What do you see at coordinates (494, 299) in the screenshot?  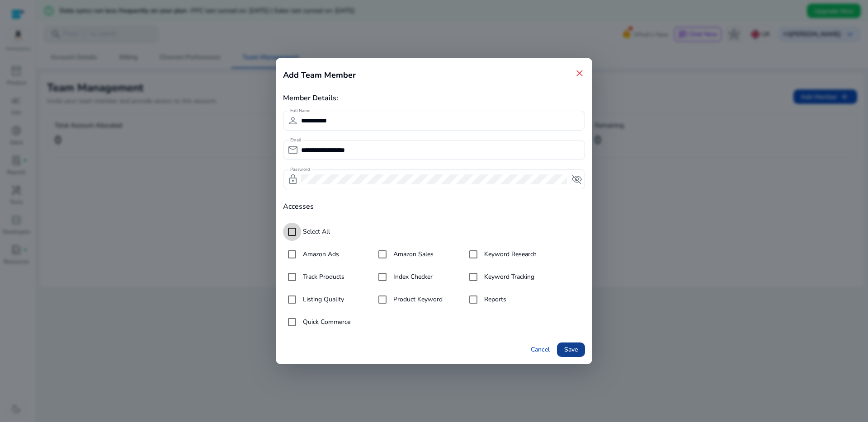 I see `label: Reports` at bounding box center [494, 299].